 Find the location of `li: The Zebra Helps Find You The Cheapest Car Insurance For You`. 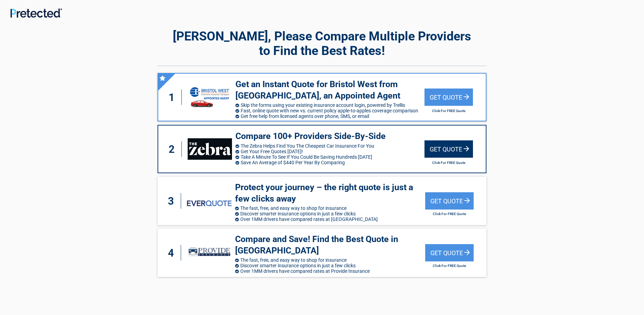

li: The Zebra Helps Find You The Cheapest Car Insurance For You is located at coordinates (330, 146).